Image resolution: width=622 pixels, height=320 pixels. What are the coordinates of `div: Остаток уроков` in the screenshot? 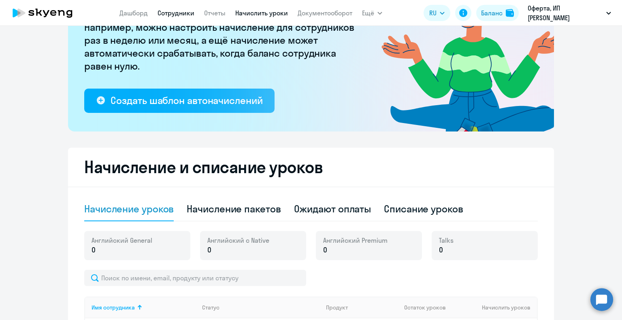 It's located at (429, 308).